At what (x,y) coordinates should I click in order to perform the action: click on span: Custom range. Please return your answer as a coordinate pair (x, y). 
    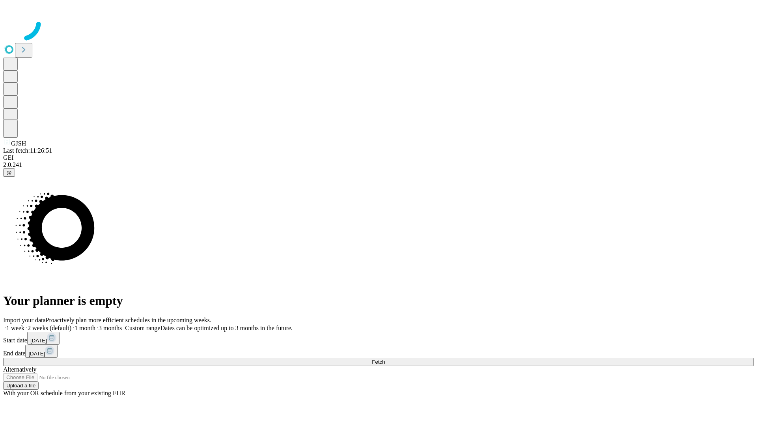
    Looking at the image, I should click on (142, 328).